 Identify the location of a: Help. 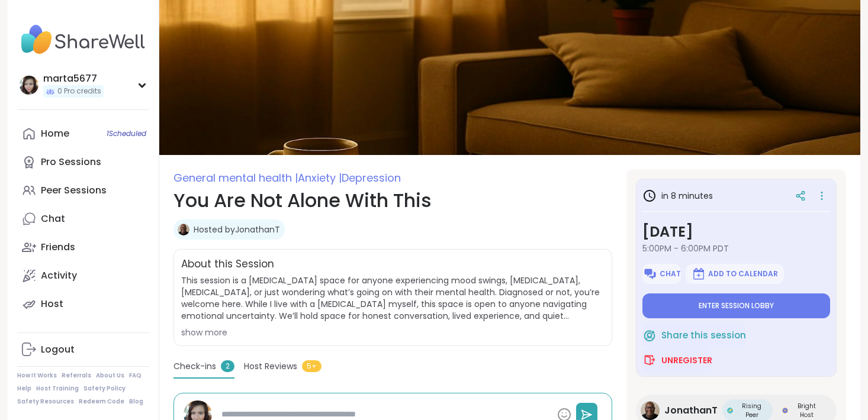
(24, 389).